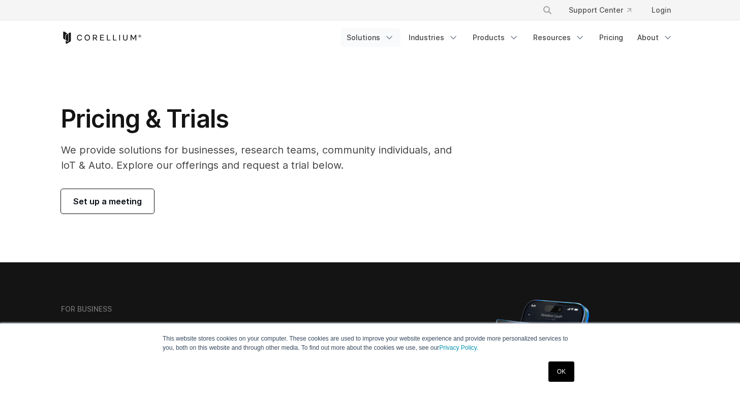 The image size is (740, 395). I want to click on a: Privacy Policy., so click(458, 348).